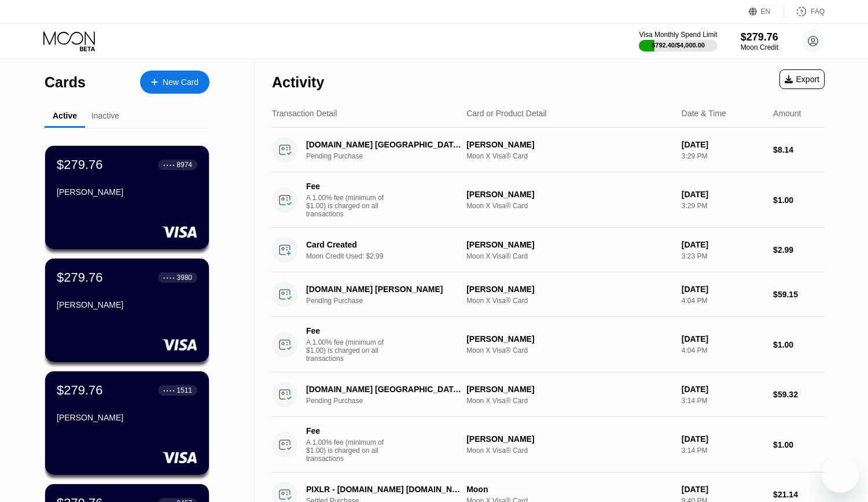 This screenshot has width=868, height=502. What do you see at coordinates (704, 113) in the screenshot?
I see `div: Date & Time` at bounding box center [704, 113].